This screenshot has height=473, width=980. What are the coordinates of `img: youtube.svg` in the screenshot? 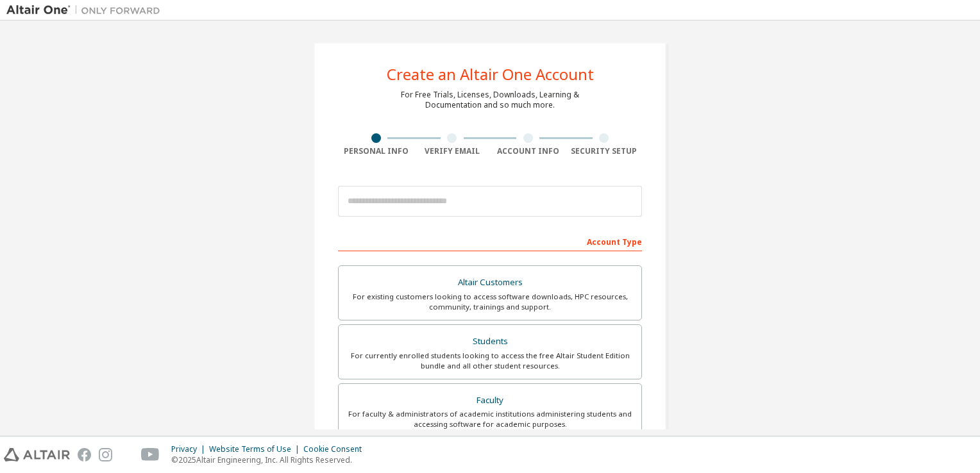 It's located at (150, 454).